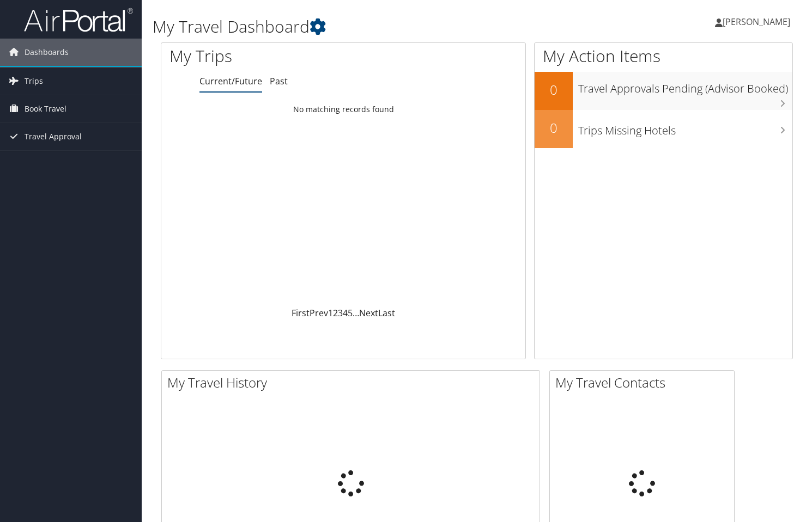 The height and width of the screenshot is (522, 812). What do you see at coordinates (301, 313) in the screenshot?
I see `a: First` at bounding box center [301, 313].